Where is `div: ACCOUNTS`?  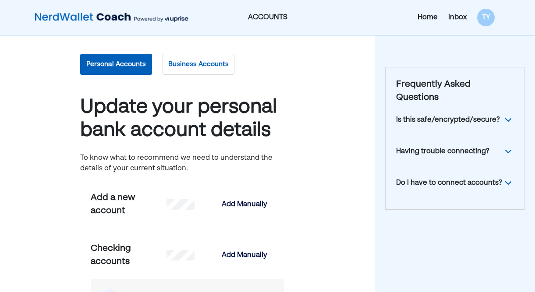 div: ACCOUNTS is located at coordinates (267, 18).